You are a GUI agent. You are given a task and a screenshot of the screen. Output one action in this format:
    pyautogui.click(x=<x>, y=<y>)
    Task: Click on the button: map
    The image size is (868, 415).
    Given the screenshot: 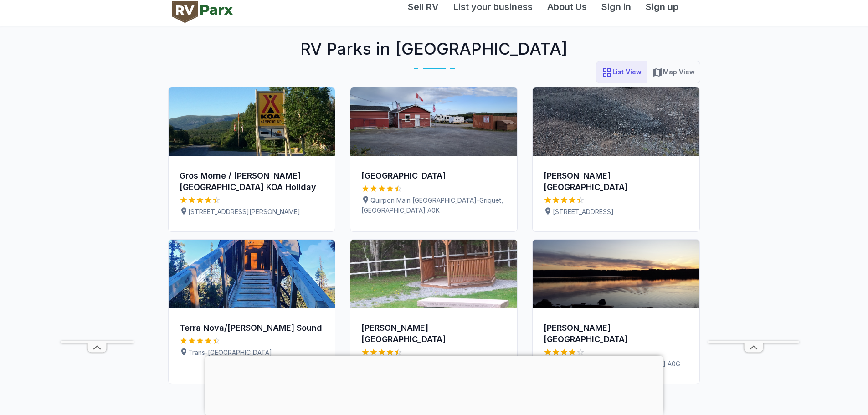 What is the action you would take?
    pyautogui.click(x=674, y=72)
    